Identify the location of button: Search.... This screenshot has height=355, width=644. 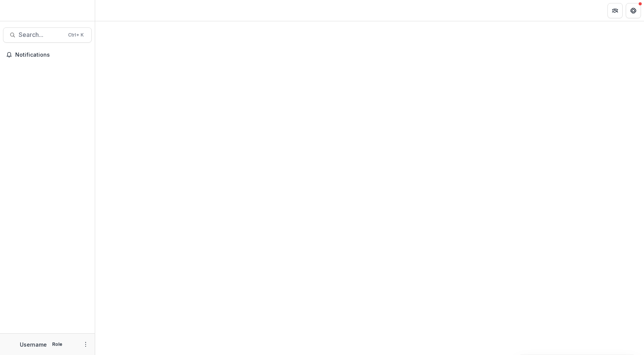
(47, 35).